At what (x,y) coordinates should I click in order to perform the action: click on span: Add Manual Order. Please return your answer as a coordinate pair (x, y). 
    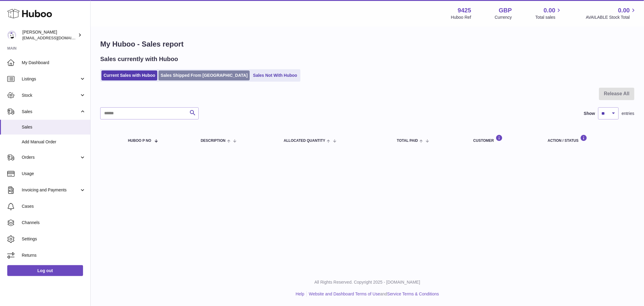
    Looking at the image, I should click on (53, 142).